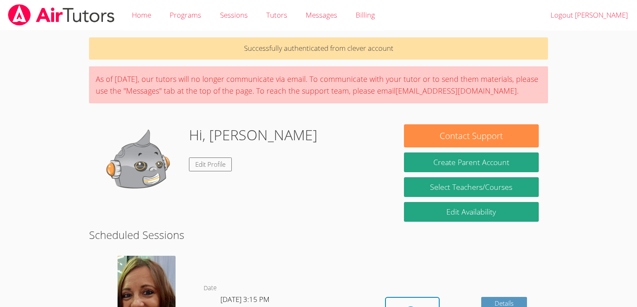 This screenshot has height=307, width=637. Describe the element at coordinates (472, 162) in the screenshot. I see `button: Create Parent Account` at that location.